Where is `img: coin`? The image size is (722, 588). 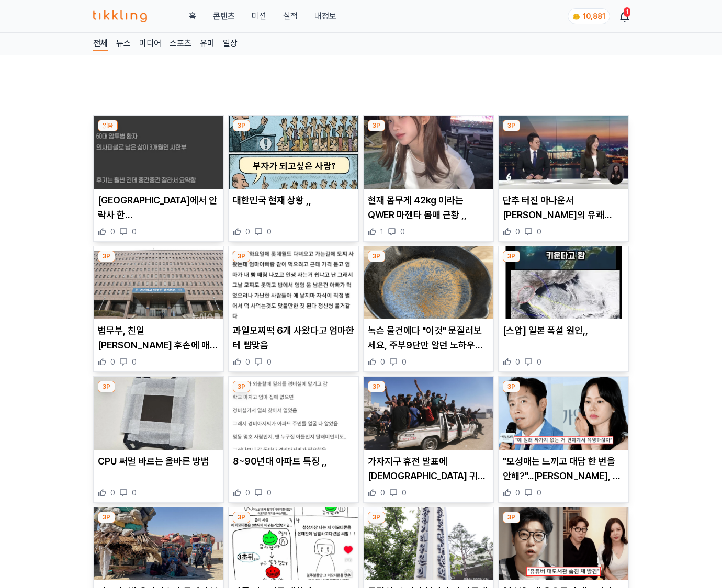 img: coin is located at coordinates (576, 17).